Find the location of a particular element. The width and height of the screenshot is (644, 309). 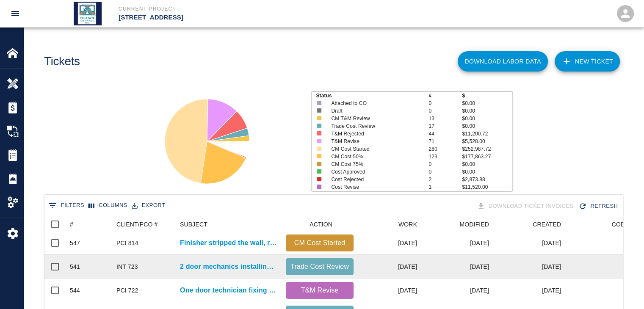

div: 544 is located at coordinates (75, 290).